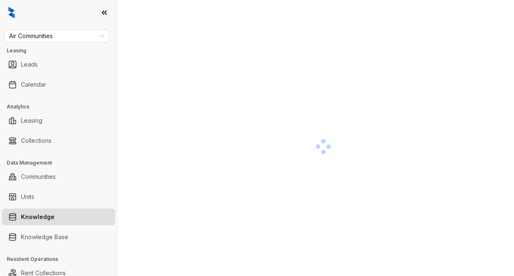 The height and width of the screenshot is (276, 514). I want to click on a: Leasing, so click(31, 121).